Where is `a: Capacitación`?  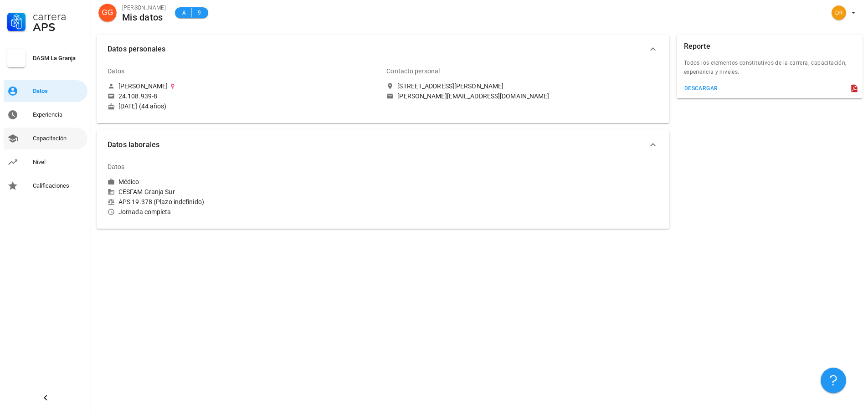 a: Capacitación is located at coordinates (46, 139).